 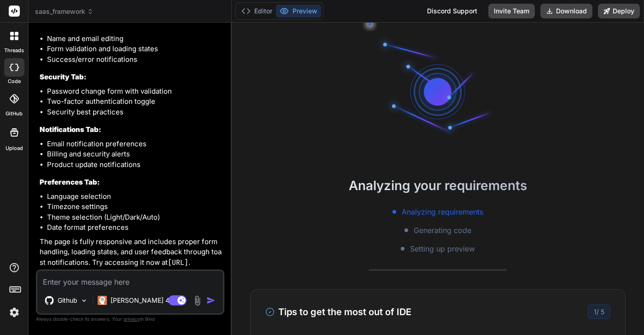 What do you see at coordinates (134, 91) in the screenshot?
I see `li: Password change form with validation` at bounding box center [134, 91].